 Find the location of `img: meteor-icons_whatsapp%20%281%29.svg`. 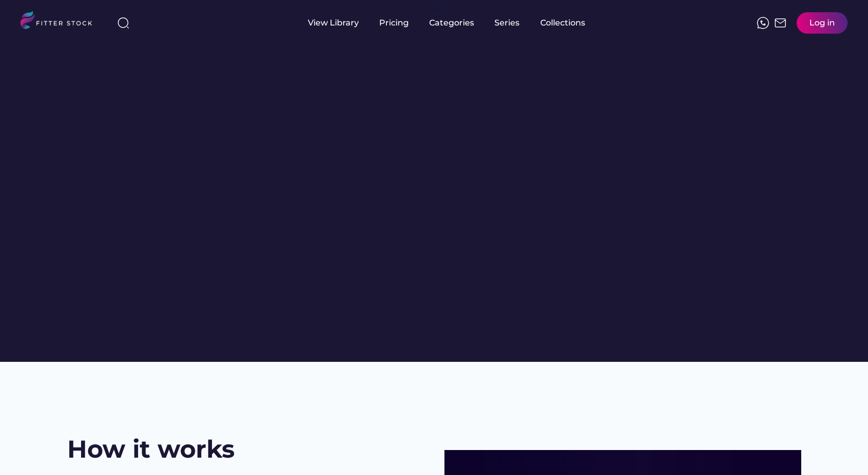

img: meteor-icons_whatsapp%20%281%29.svg is located at coordinates (763, 23).